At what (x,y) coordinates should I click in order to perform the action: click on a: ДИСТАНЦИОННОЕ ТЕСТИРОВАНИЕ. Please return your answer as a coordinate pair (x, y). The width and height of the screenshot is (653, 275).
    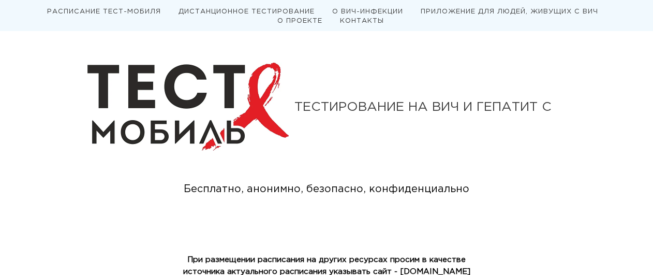
    Looking at the image, I should click on (246, 11).